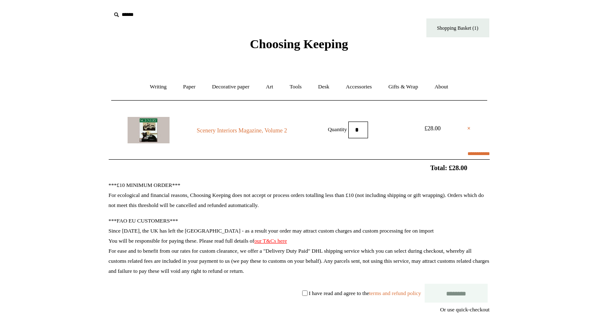 Image resolution: width=598 pixels, height=316 pixels. What do you see at coordinates (324, 87) in the screenshot?
I see `a: Desk` at bounding box center [324, 87].